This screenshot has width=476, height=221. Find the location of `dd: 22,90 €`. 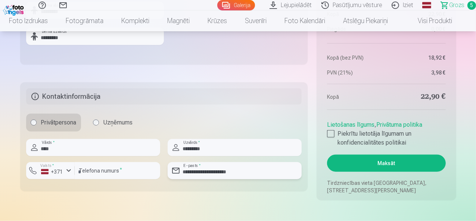

dd: 22,90 € is located at coordinates (418, 97).